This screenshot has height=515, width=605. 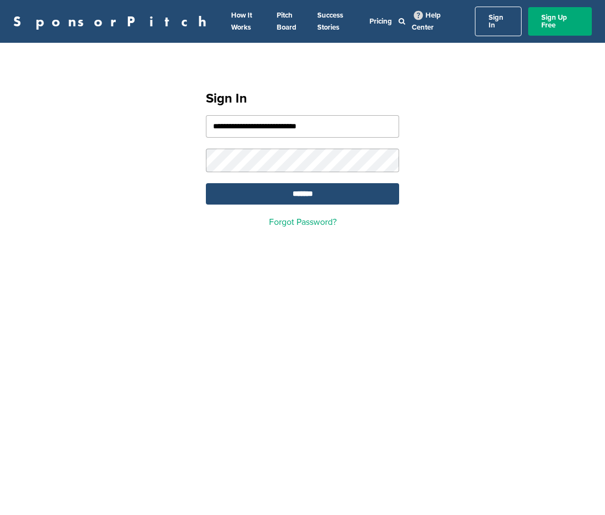 I want to click on a: SponsorPitch, so click(x=113, y=21).